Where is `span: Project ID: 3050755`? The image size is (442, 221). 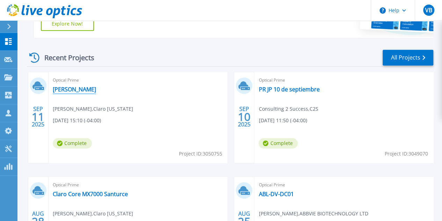
span: Project ID: 3050755 is located at coordinates (200, 154).